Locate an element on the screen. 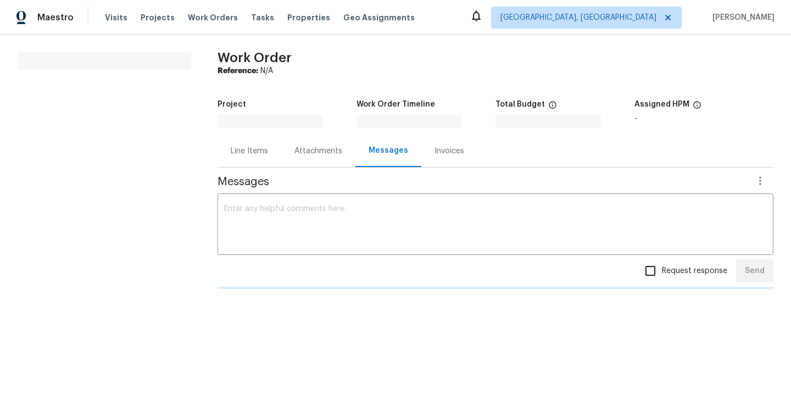 The width and height of the screenshot is (791, 400). h5: Work Order Timeline is located at coordinates (396, 104).